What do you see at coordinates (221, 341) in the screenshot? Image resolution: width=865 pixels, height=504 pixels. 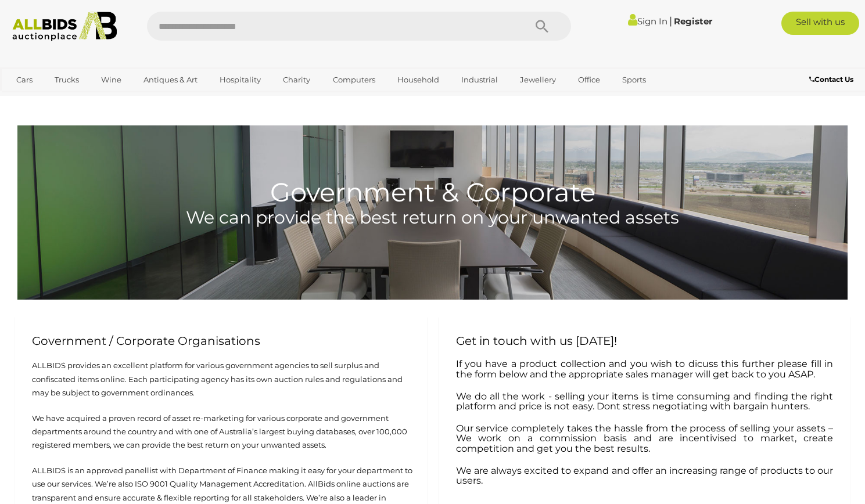 I see `h2: Government / Corporate Organisations` at bounding box center [221, 341].